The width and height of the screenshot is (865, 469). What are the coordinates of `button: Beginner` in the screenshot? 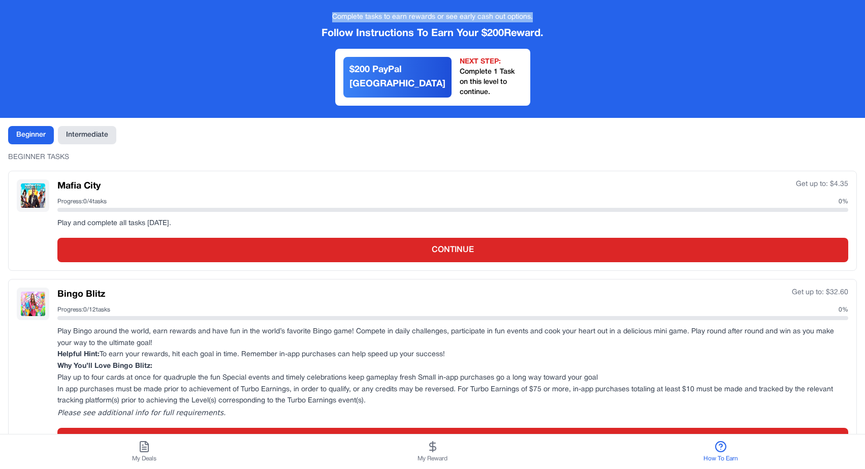 It's located at (31, 135).